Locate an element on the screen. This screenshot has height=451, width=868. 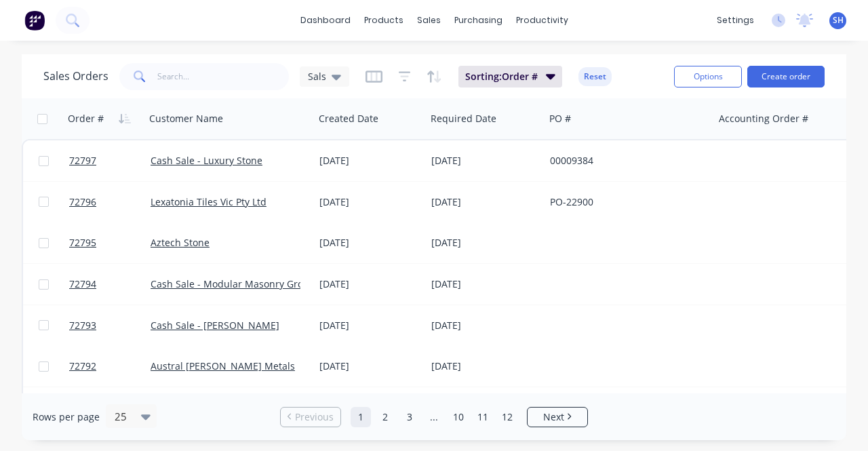
a: 72792 is located at coordinates (110, 366).